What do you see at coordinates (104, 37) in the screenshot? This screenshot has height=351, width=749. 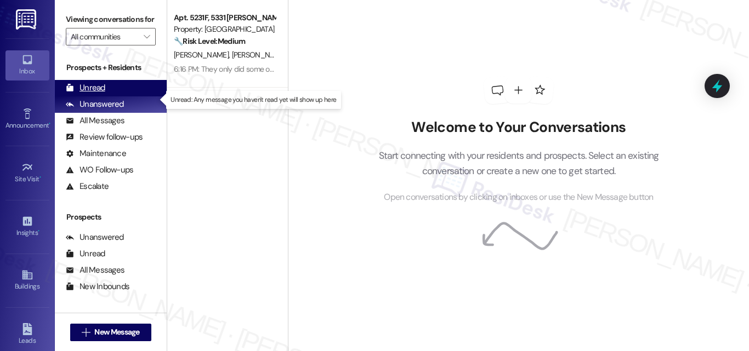 I see `input: All communities` at bounding box center [104, 37].